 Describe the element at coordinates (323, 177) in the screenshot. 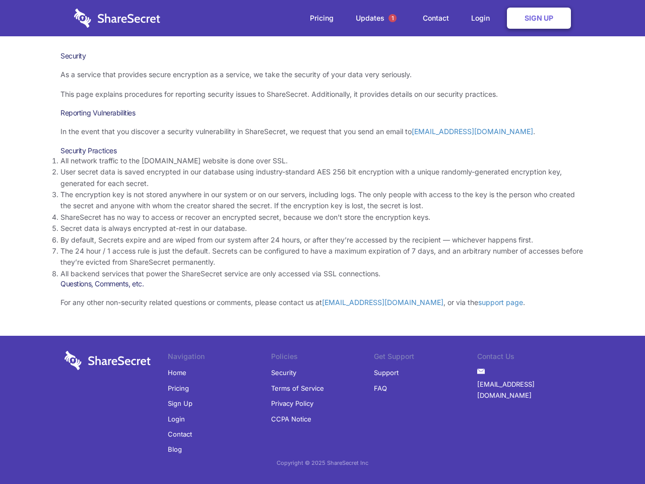

I see `li: User secret data is saved encrypted in our database using industry-standard AES 256 bit encryptio...` at that location.